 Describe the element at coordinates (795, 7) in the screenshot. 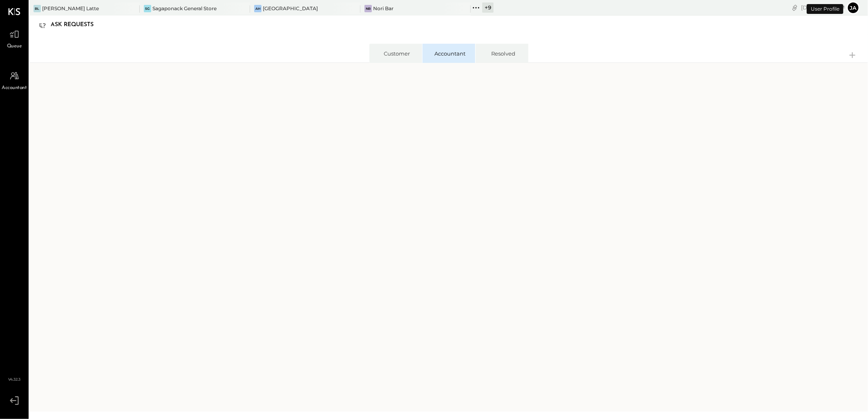

I see `div: copy link` at that location.